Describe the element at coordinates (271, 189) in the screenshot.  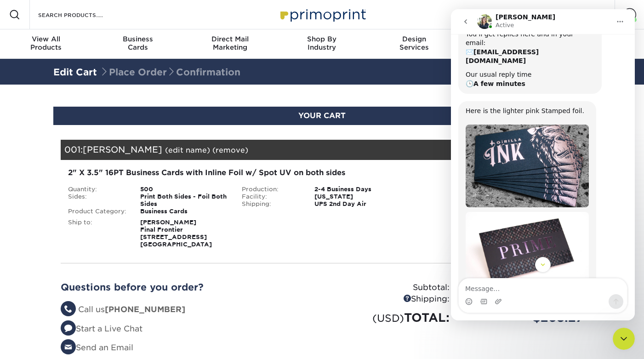
I see `div: Production:` at that location.